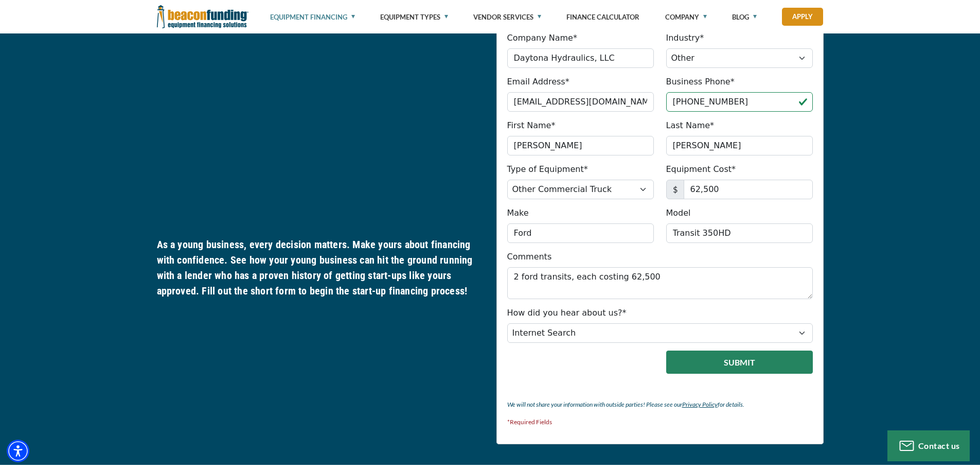 The height and width of the screenshot is (469, 980). What do you see at coordinates (700, 82) in the screenshot?
I see `label: Business Phone*` at bounding box center [700, 82].